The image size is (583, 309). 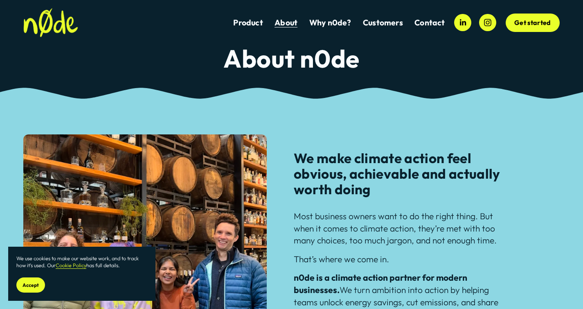 What do you see at coordinates (51, 23) in the screenshot?
I see `img: n0de` at bounding box center [51, 23].